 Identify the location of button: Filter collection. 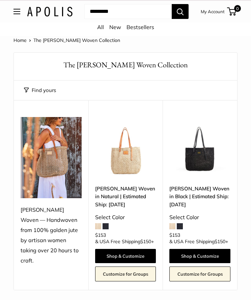
(40, 90).